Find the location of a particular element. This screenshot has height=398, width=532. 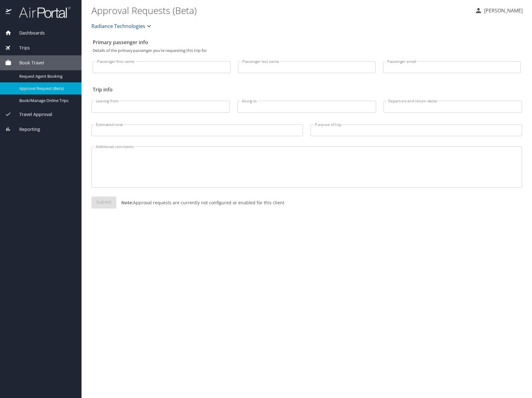

h2: Primary passenger info is located at coordinates (307, 42).